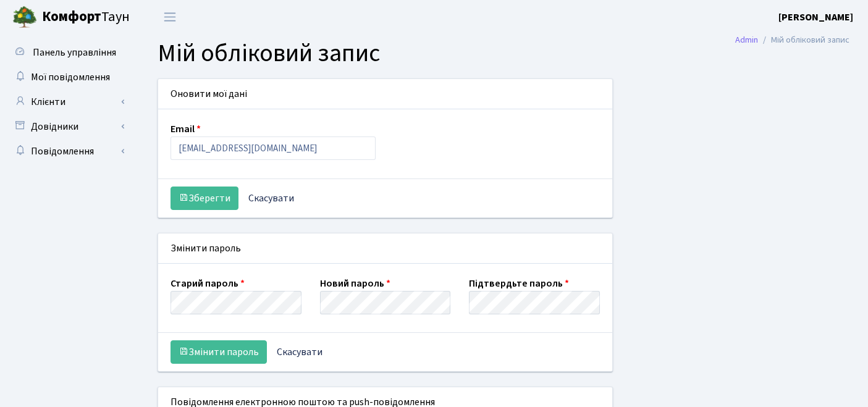  Describe the element at coordinates (218, 352) in the screenshot. I see `button: Змінити пароль` at that location.